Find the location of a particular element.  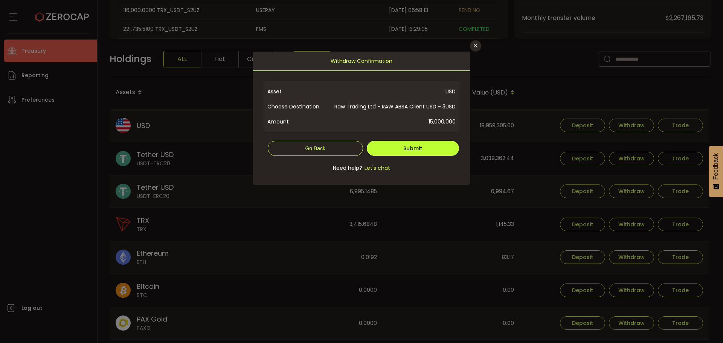

button: Close is located at coordinates (475, 46).